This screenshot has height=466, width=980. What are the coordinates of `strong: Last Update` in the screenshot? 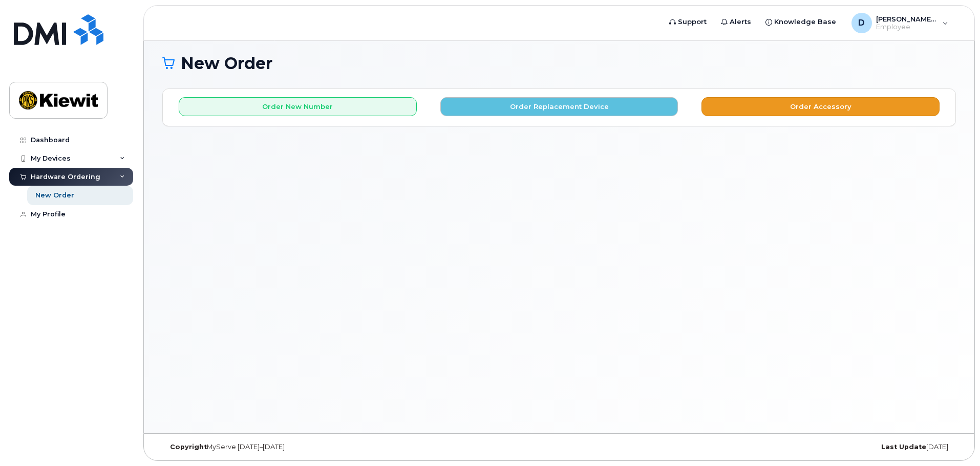 It's located at (904, 447).